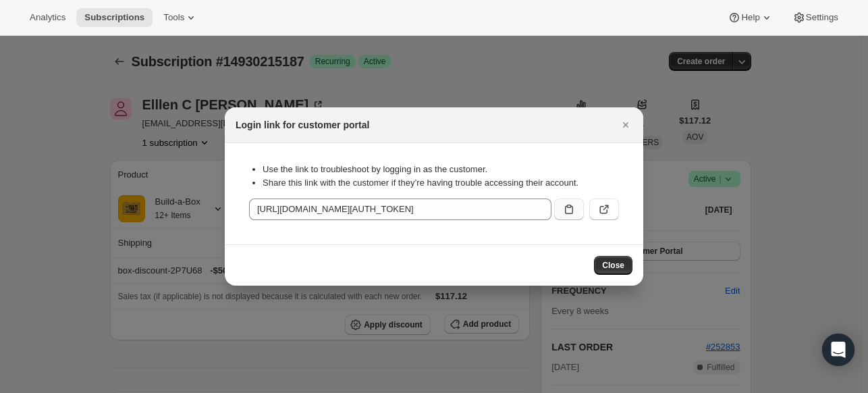 This screenshot has width=868, height=393. What do you see at coordinates (173, 18) in the screenshot?
I see `span: Tools` at bounding box center [173, 18].